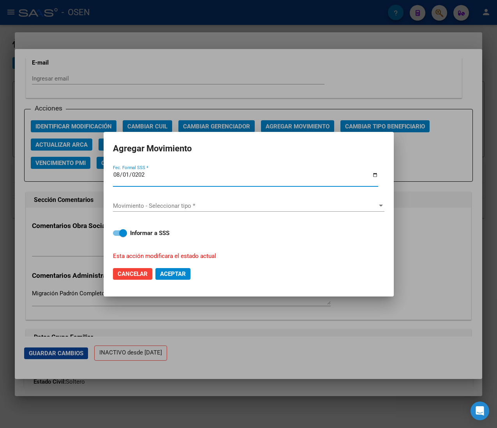  What do you see at coordinates (132, 274) in the screenshot?
I see `span: Cancelar` at bounding box center [132, 274].